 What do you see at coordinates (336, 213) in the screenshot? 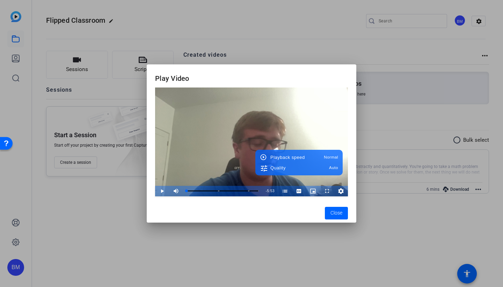
I see `button: Close` at bounding box center [336, 213].